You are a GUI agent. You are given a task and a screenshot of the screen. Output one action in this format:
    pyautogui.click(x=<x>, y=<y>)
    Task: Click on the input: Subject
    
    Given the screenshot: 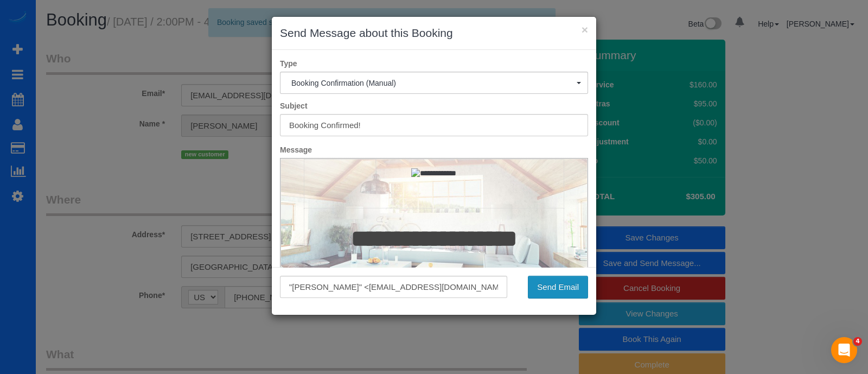 What is the action you would take?
    pyautogui.click(x=434, y=125)
    